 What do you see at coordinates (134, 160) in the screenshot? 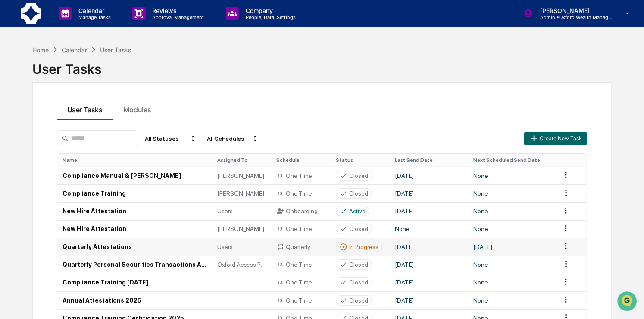
I see `th: Name` at bounding box center [134, 160].